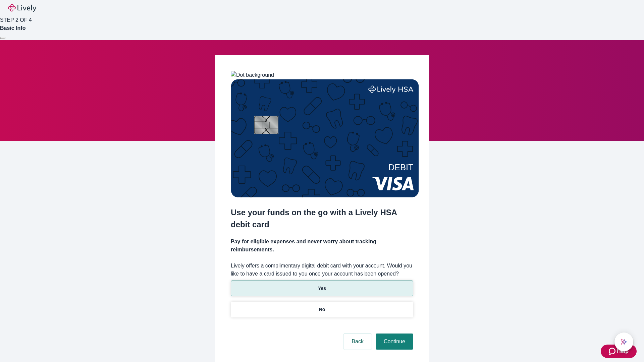 The image size is (644, 362). Describe the element at coordinates (322, 288) in the screenshot. I see `p: Yes` at that location.